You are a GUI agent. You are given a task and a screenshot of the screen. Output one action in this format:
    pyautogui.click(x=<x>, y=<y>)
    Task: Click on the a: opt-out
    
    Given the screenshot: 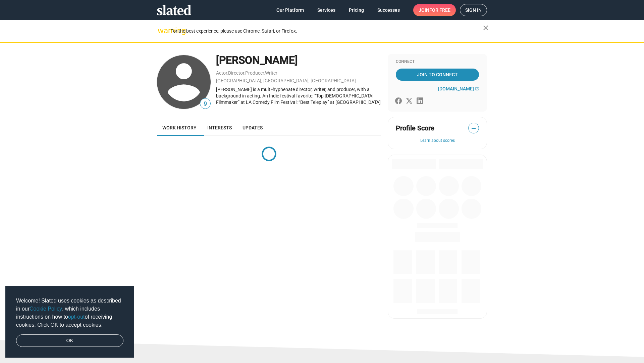 What is the action you would take?
    pyautogui.click(x=77, y=317)
    